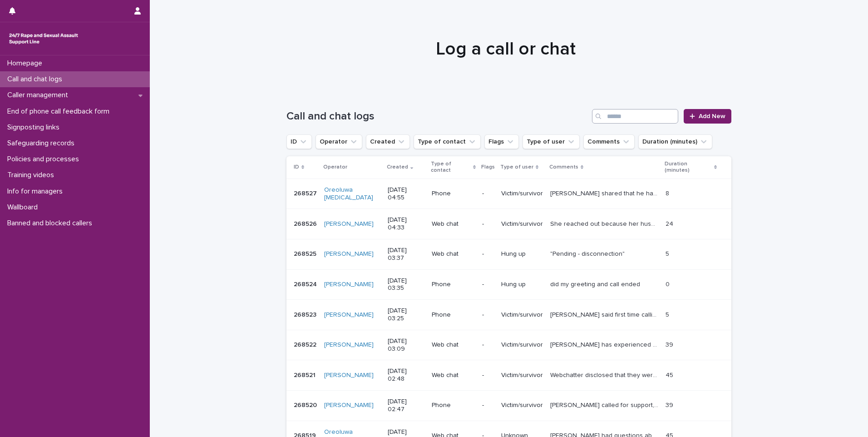  I want to click on p: 268525, so click(306, 253).